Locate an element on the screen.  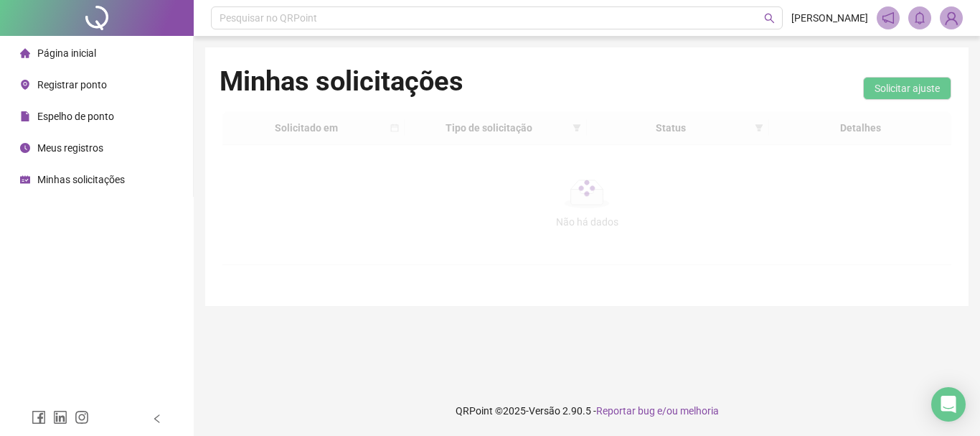
h1: Minhas solicitações is located at coordinates (341, 81).